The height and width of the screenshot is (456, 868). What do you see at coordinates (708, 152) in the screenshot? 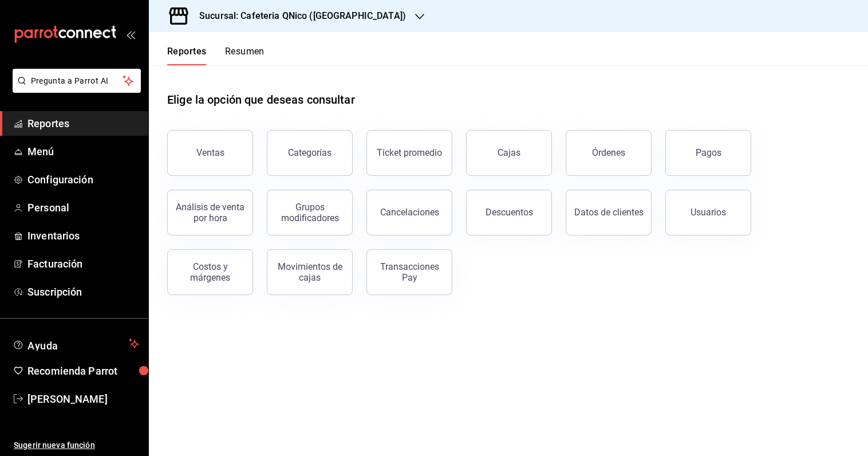
I see `div: Pagos` at bounding box center [708, 152].